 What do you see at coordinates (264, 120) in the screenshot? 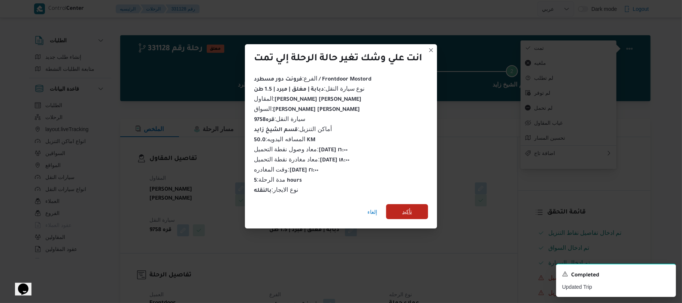
I see `b: قره9758` at bounding box center [264, 120].